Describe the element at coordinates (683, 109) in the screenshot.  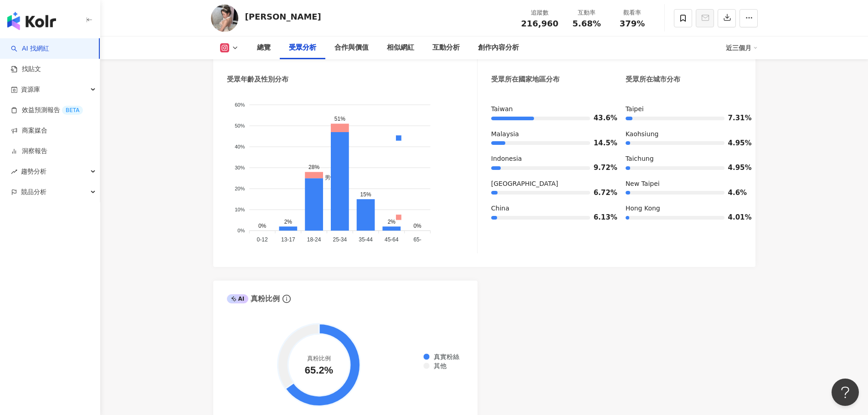
I see `div: Taipei` at that location.